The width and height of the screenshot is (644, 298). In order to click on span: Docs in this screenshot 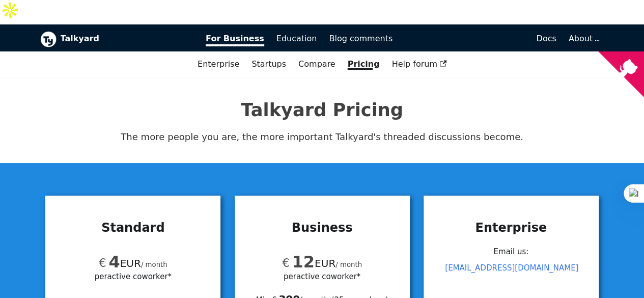, I will do `click(546, 38)`.